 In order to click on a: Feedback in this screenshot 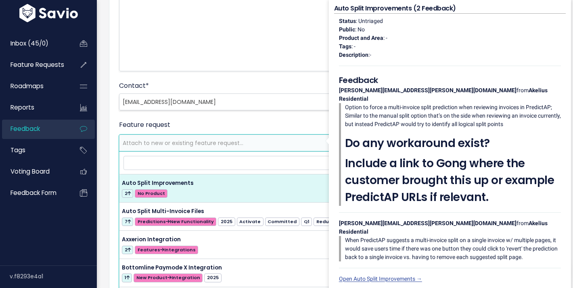, I will do `click(34, 129)`.